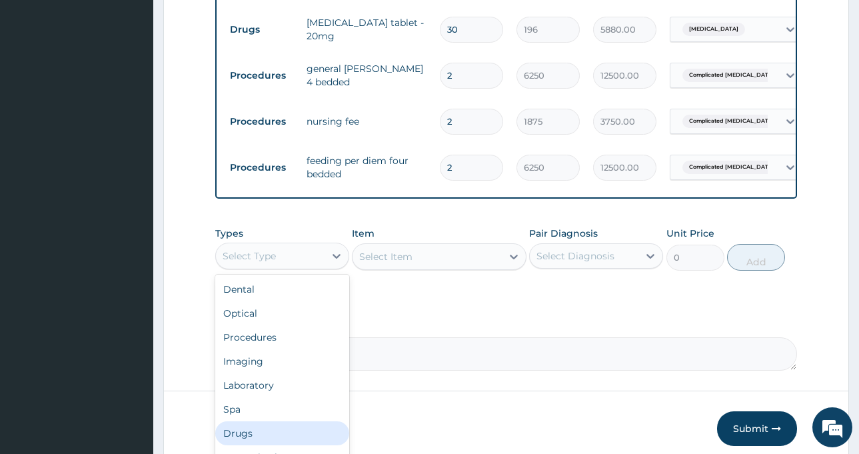 This screenshot has height=454, width=859. I want to click on label: Comment, so click(506, 324).